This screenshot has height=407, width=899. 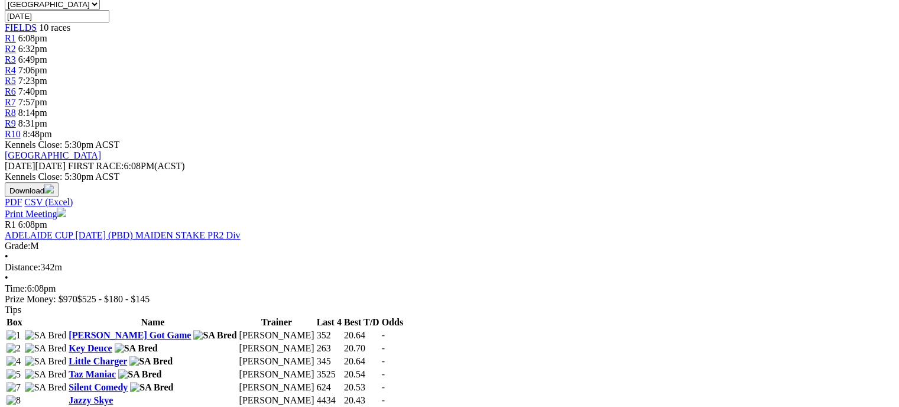 I want to click on a: R9, so click(x=10, y=123).